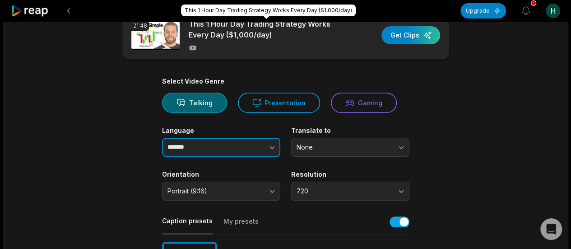  I want to click on label: Resolution, so click(350, 174).